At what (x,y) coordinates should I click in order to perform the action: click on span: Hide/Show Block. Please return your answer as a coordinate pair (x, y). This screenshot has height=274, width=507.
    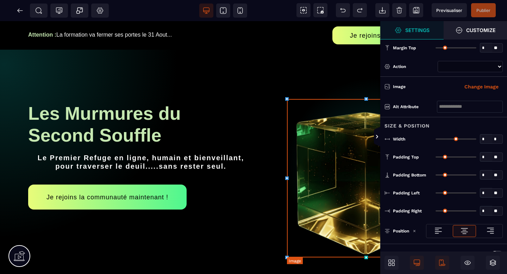
    Looking at the image, I should click on (468, 263).